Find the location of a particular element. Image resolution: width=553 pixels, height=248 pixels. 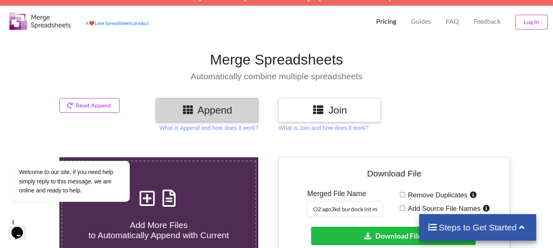

span: Add More Files to Automatically Append with Current is located at coordinates (158, 230).